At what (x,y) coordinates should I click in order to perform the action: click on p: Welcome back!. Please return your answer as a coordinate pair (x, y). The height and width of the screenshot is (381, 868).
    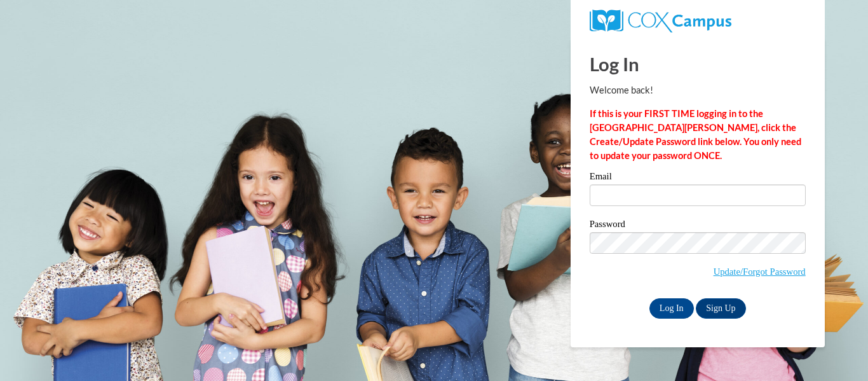
    Looking at the image, I should click on (698, 90).